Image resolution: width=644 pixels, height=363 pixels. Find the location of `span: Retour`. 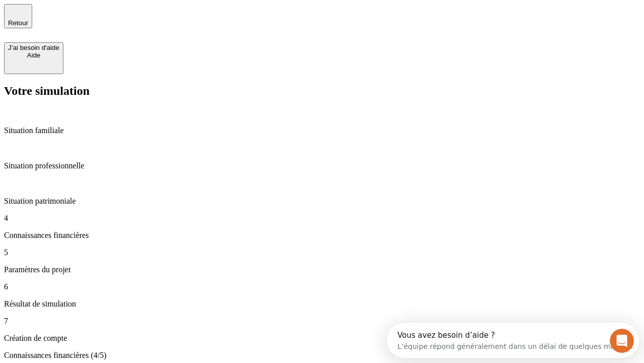

span: Retour is located at coordinates (18, 22).